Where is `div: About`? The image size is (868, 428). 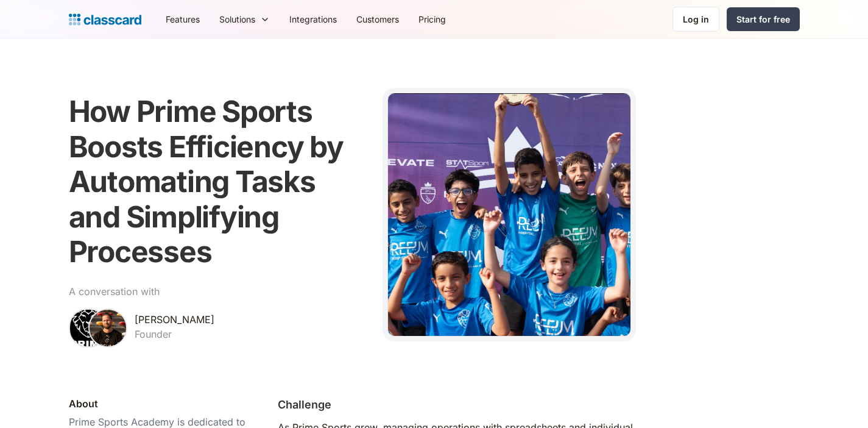 div: About is located at coordinates (84, 404).